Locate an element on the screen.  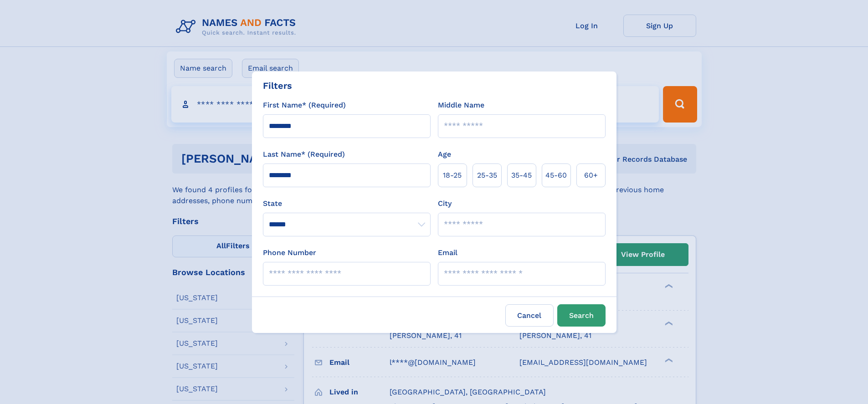
span: 25‑35 is located at coordinates (487, 175).